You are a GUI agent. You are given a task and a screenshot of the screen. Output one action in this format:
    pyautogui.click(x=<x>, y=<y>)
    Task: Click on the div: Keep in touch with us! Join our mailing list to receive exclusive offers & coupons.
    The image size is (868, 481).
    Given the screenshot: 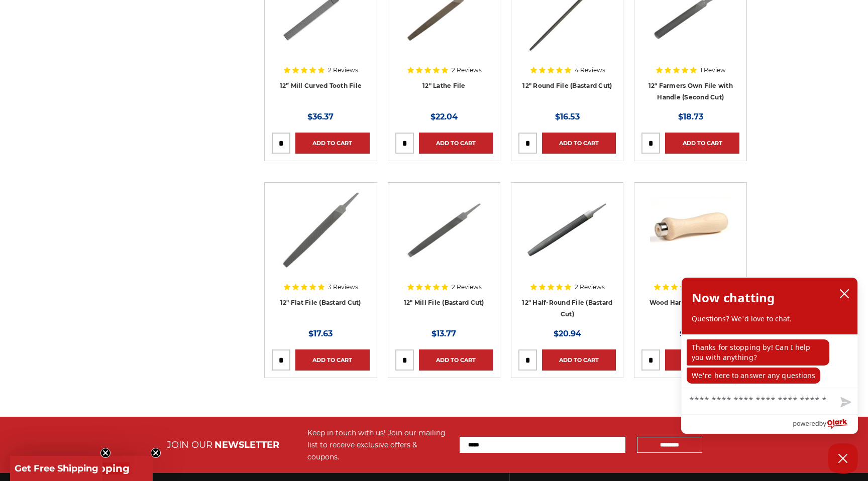 What is the action you would take?
    pyautogui.click(x=378, y=445)
    